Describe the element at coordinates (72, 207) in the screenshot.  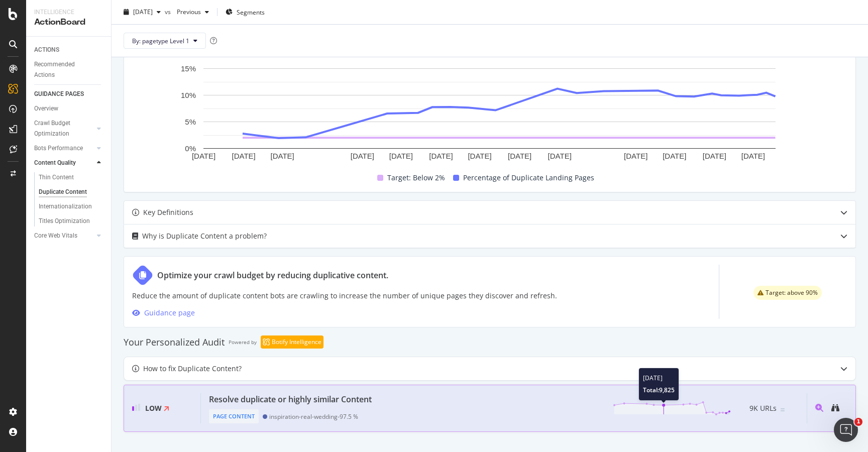
I see `a: Internationalization` at that location.